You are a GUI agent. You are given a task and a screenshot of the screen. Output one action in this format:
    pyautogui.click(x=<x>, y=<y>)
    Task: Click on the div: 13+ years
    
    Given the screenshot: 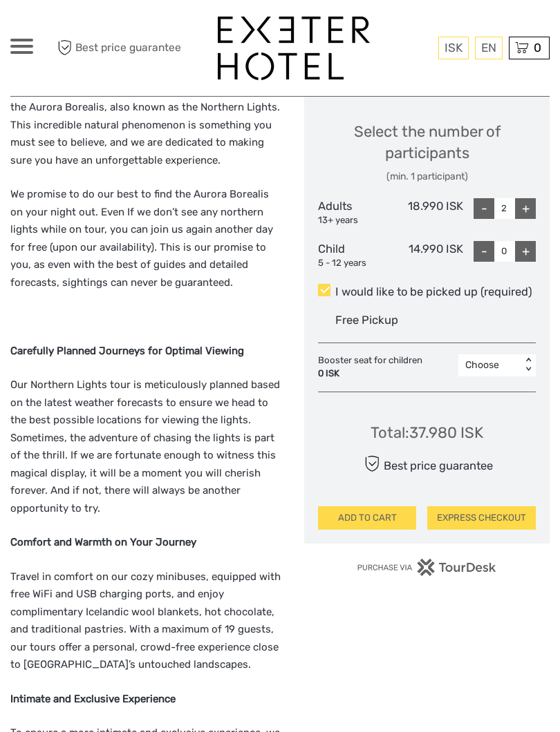 What is the action you would take?
    pyautogui.click(x=354, y=220)
    